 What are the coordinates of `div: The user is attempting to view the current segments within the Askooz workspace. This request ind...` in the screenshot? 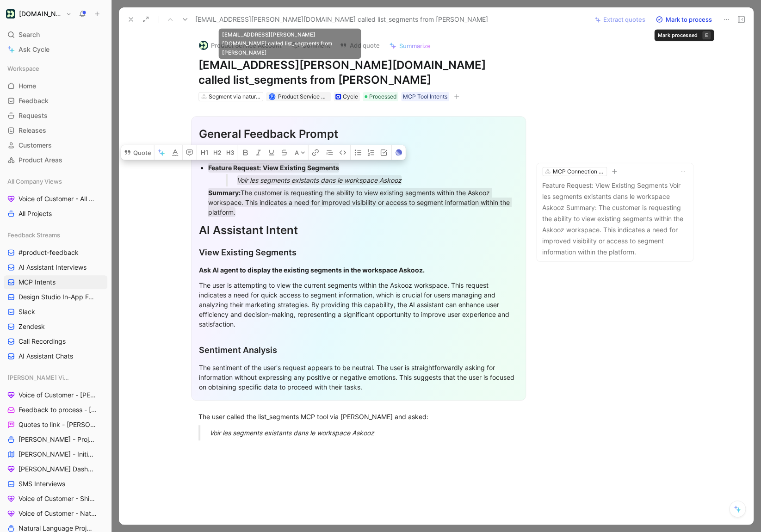 It's located at (358, 304).